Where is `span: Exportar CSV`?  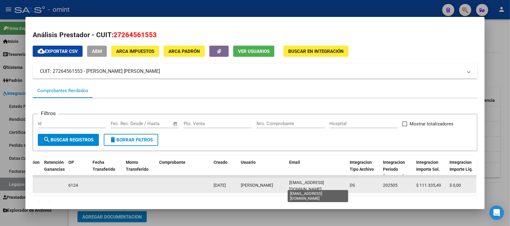 span: Exportar CSV is located at coordinates (58, 51).